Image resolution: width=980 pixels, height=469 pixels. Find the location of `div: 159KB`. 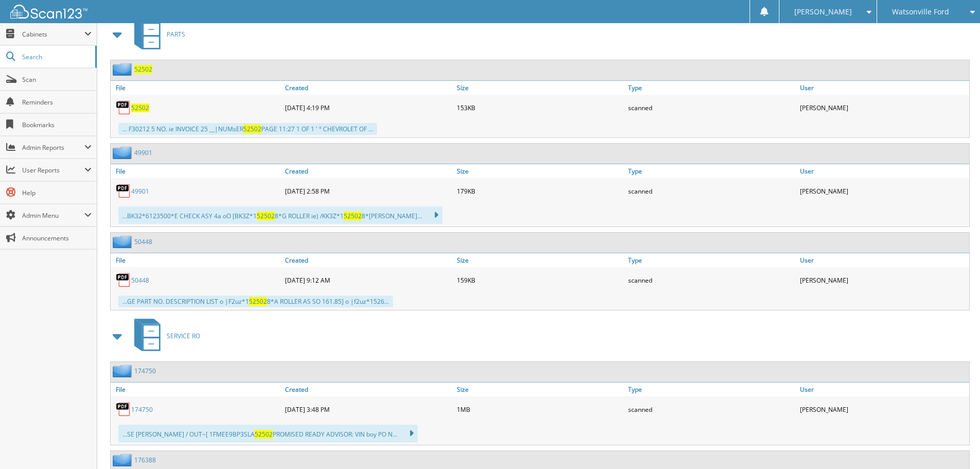

div: 159KB is located at coordinates (540, 280).